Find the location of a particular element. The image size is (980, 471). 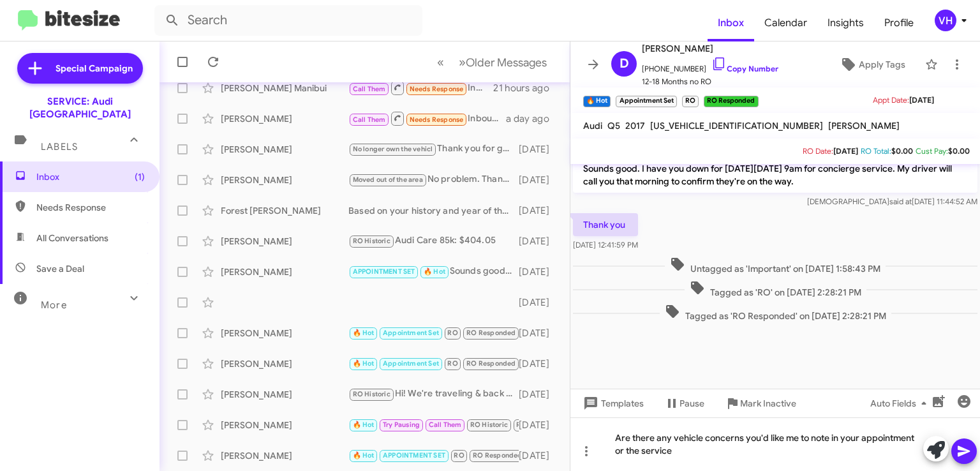

div: Hi! We're traveling & back next week, we'll call then. is located at coordinates (433, 394).